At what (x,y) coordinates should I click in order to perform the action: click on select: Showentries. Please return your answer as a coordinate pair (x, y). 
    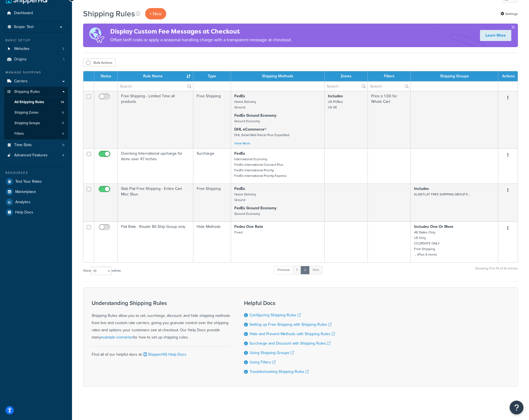
    Looking at the image, I should click on (101, 271).